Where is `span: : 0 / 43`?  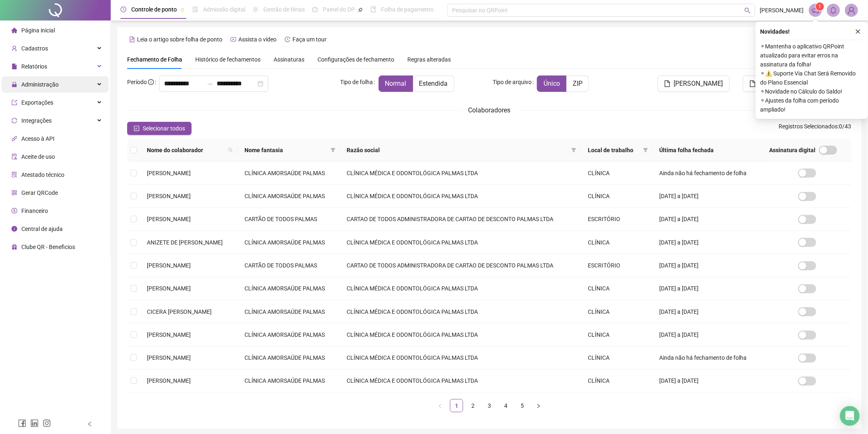 span: : 0 / 43 is located at coordinates (815, 129).